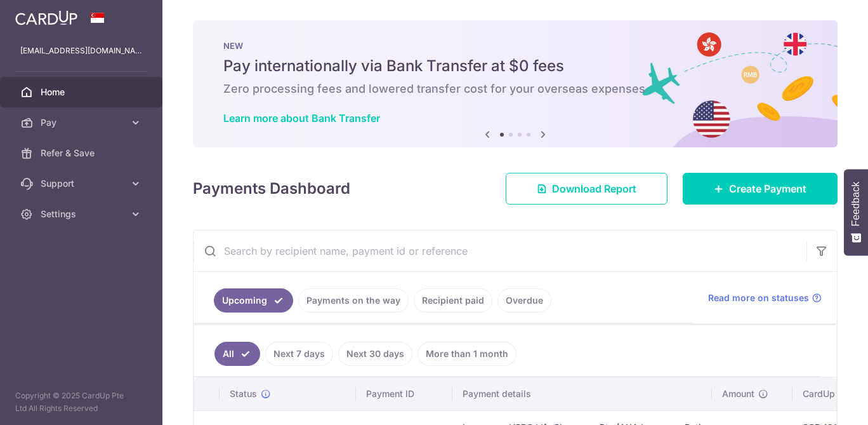 Image resolution: width=868 pixels, height=425 pixels. I want to click on span: Feedback, so click(856, 204).